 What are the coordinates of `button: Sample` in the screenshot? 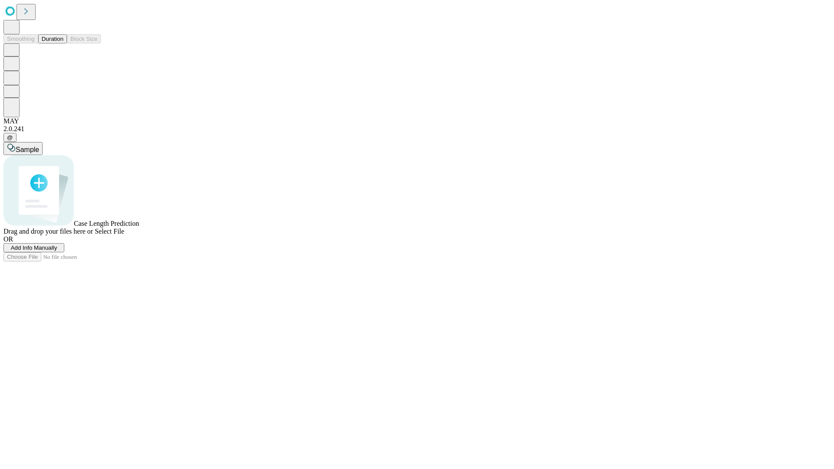 It's located at (23, 149).